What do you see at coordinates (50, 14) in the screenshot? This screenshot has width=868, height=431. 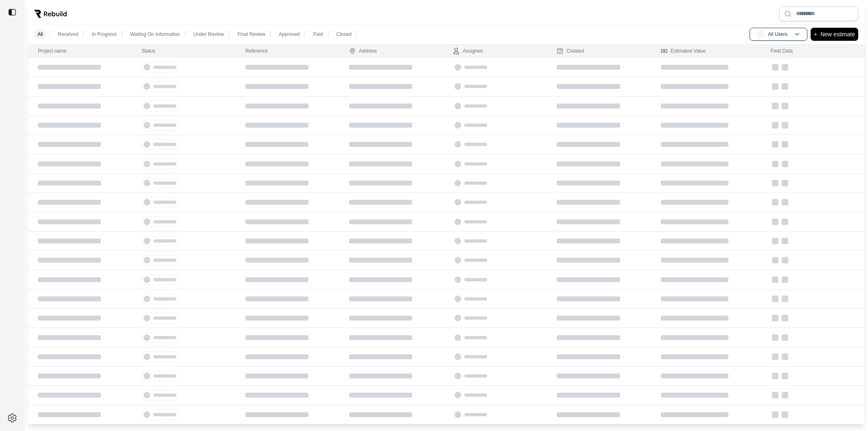 I see `img: Rebuild` at bounding box center [50, 14].